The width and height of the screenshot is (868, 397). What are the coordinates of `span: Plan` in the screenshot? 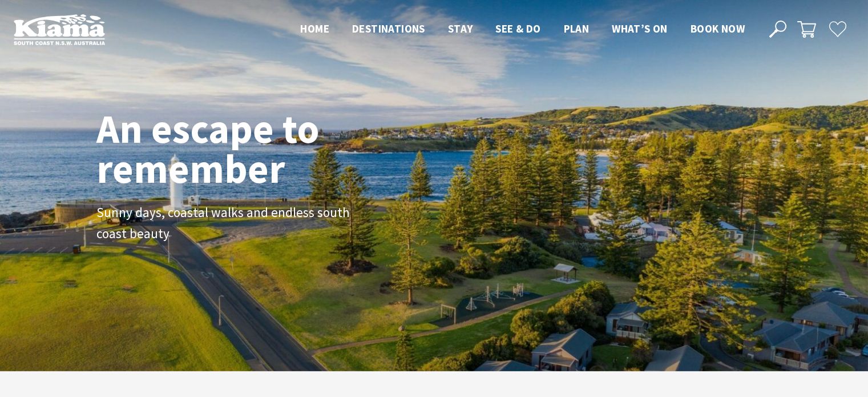 It's located at (576, 28).